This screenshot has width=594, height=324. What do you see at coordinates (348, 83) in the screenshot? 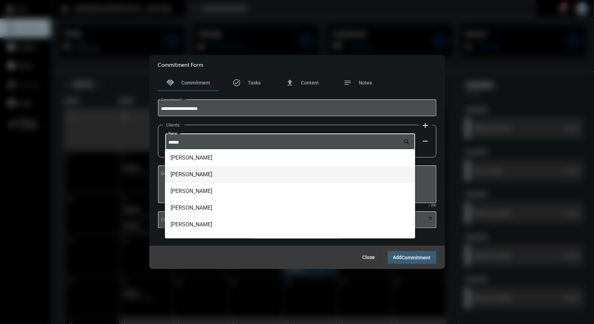
I see `mat-icon: notes` at bounding box center [348, 83].